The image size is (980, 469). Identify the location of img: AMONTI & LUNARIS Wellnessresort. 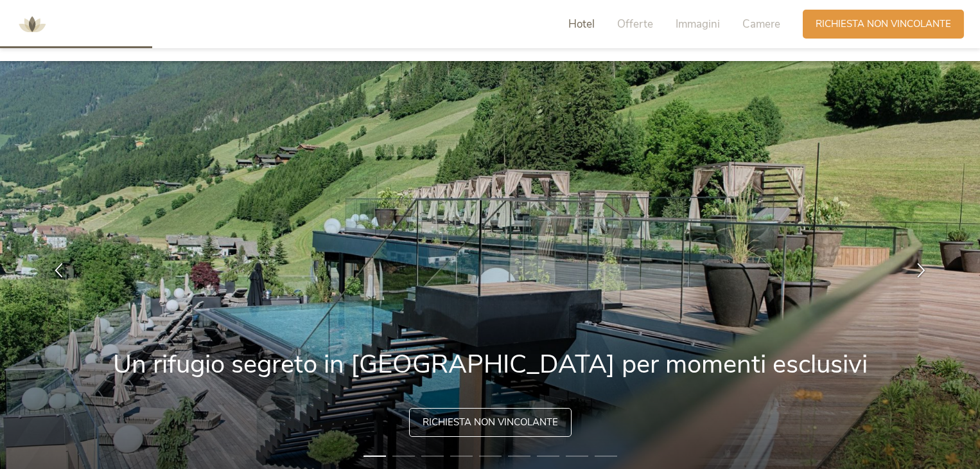
(32, 25).